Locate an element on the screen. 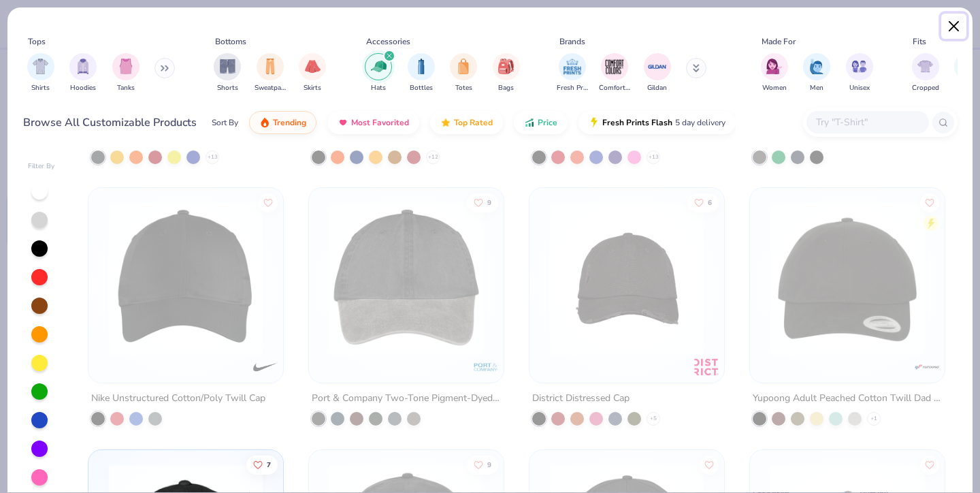 This screenshot has width=980, height=493. div: filter for Unisex is located at coordinates (860, 72).